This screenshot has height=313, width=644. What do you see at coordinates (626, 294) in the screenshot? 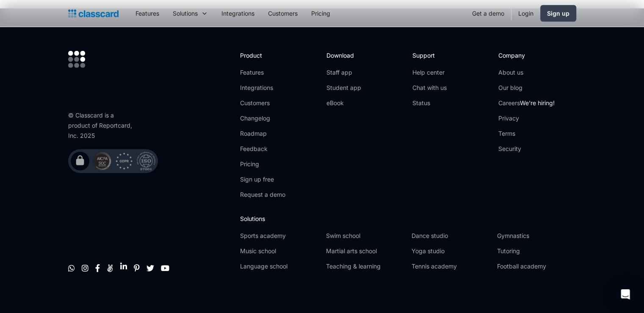
I see `div: Open Intercom Messenger` at bounding box center [626, 294].